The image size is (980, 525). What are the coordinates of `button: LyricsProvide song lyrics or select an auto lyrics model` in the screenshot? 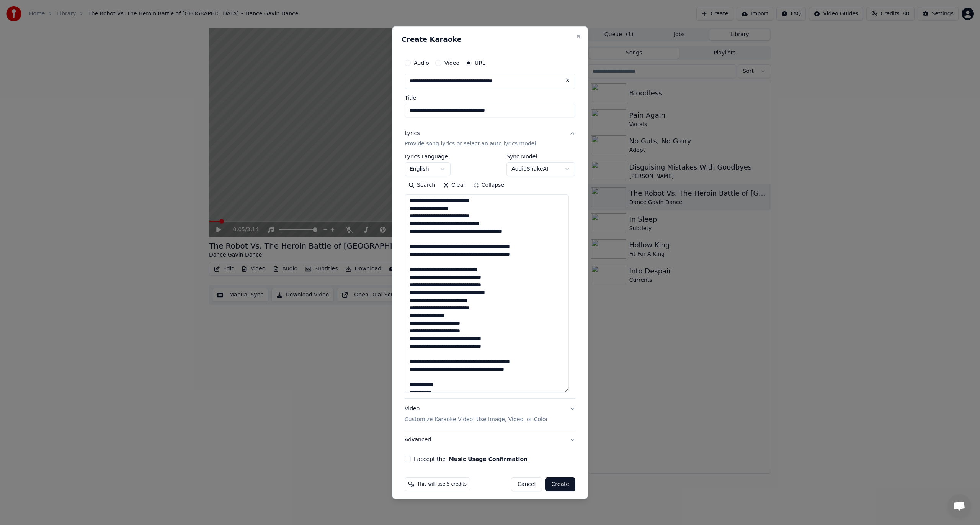 It's located at (490, 138).